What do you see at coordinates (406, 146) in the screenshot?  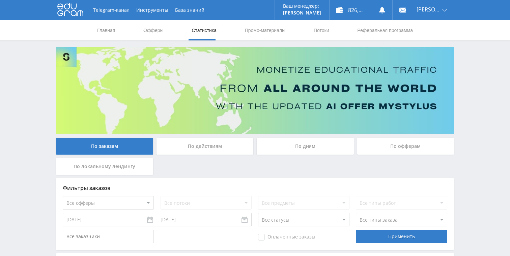 I see `div: По офферам` at bounding box center [406, 146].